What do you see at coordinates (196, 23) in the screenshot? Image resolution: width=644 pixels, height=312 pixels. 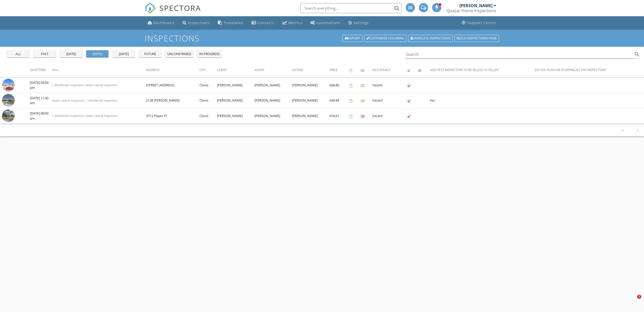 I see `a: Inspections` at bounding box center [196, 23].